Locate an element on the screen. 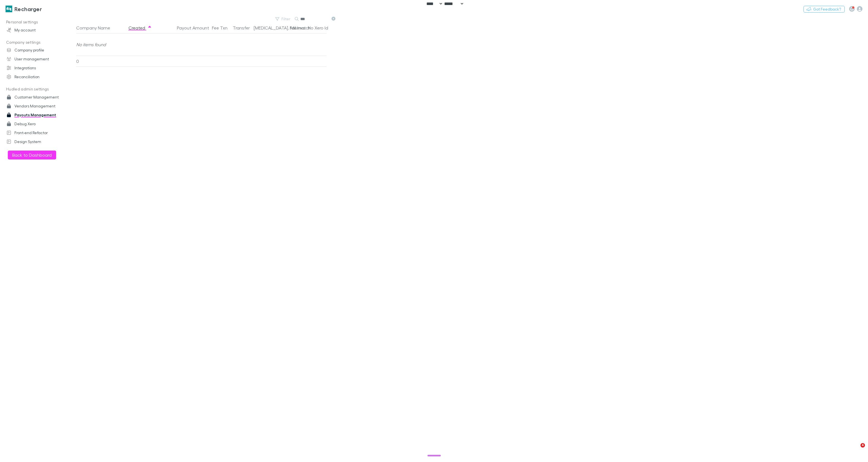 The image size is (868, 462). a: Company profile is located at coordinates (38, 50).